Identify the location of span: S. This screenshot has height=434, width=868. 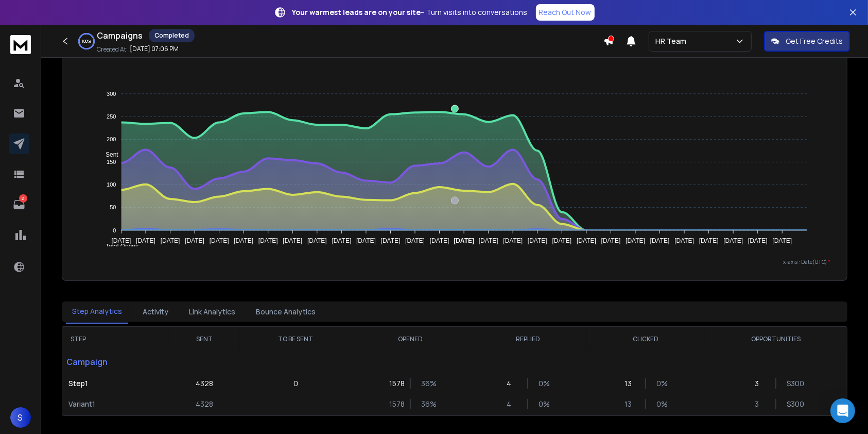
(21, 417).